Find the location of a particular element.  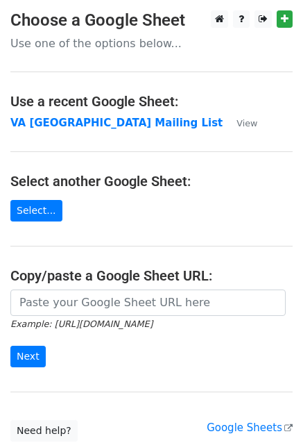

p: Use one of the options below... is located at coordinates (151, 43).